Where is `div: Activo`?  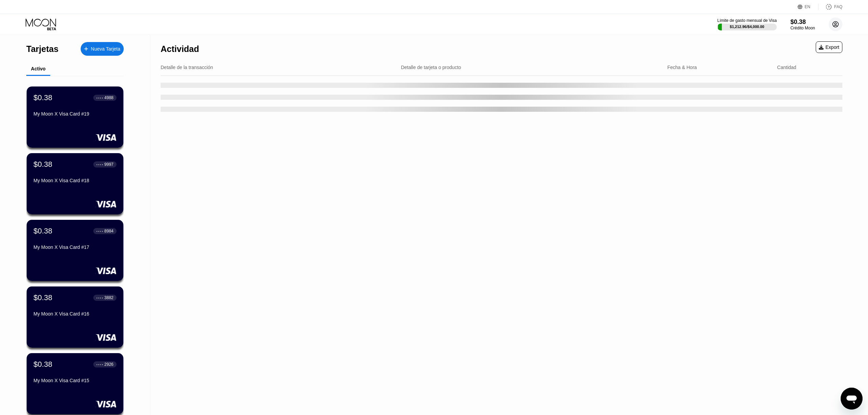 div: Activo is located at coordinates (39, 69).